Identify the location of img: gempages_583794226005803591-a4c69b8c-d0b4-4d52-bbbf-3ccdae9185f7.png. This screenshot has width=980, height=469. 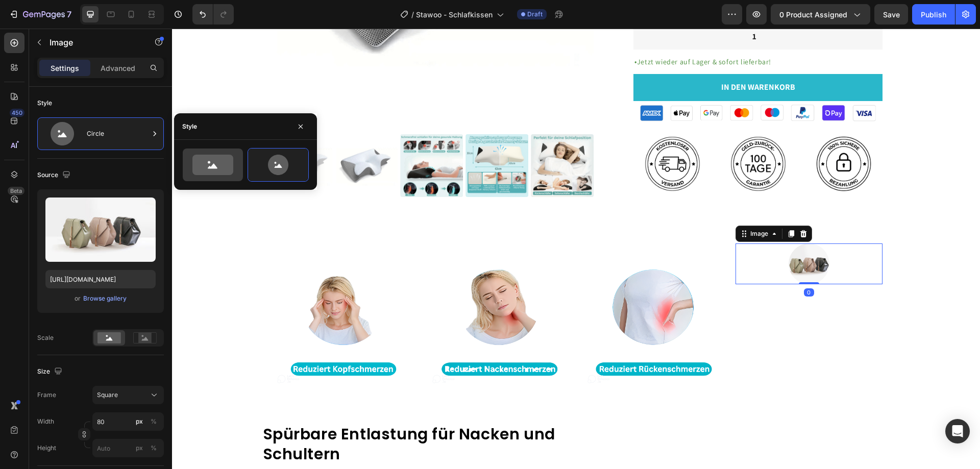
(172, 289).